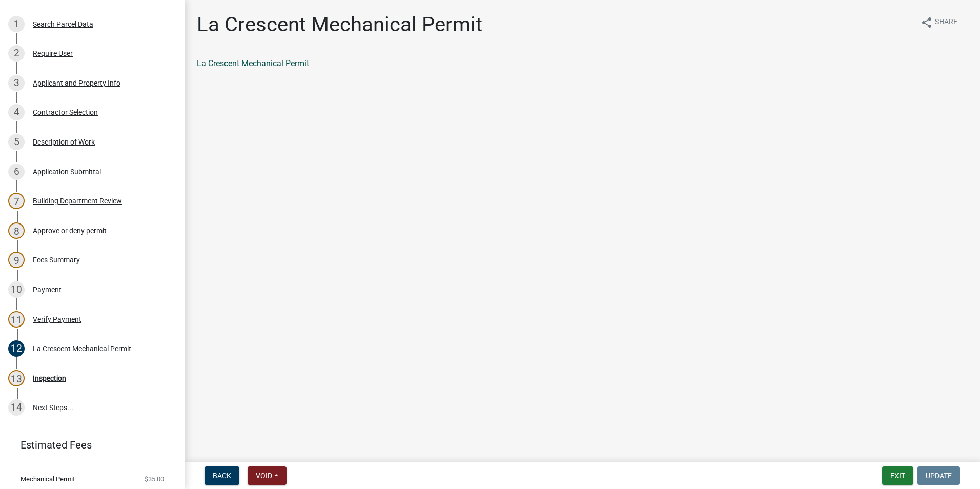 The image size is (980, 489). Describe the element at coordinates (946, 22) in the screenshot. I see `span: Share` at that location.